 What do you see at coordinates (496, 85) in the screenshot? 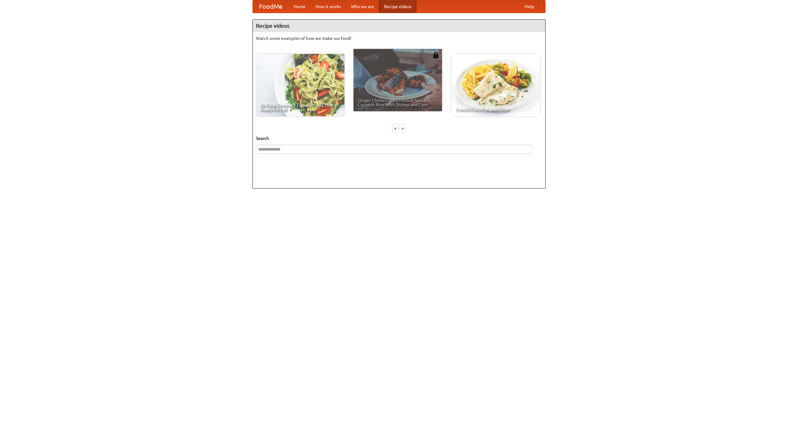
I see `a: French Fries Fish and Chips` at bounding box center [496, 85].